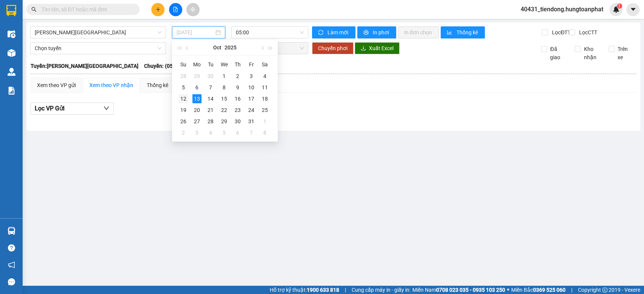 The height and width of the screenshot is (294, 644). Describe the element at coordinates (72, 108) in the screenshot. I see `button: Lọc VP Gửi` at that location.